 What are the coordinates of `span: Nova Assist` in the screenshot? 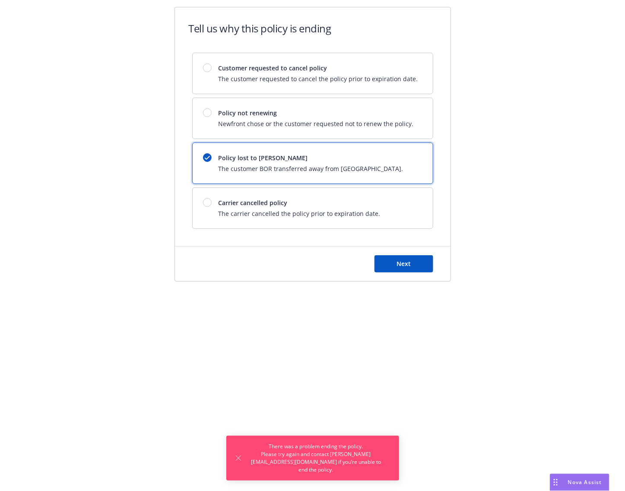 It's located at (585, 482).